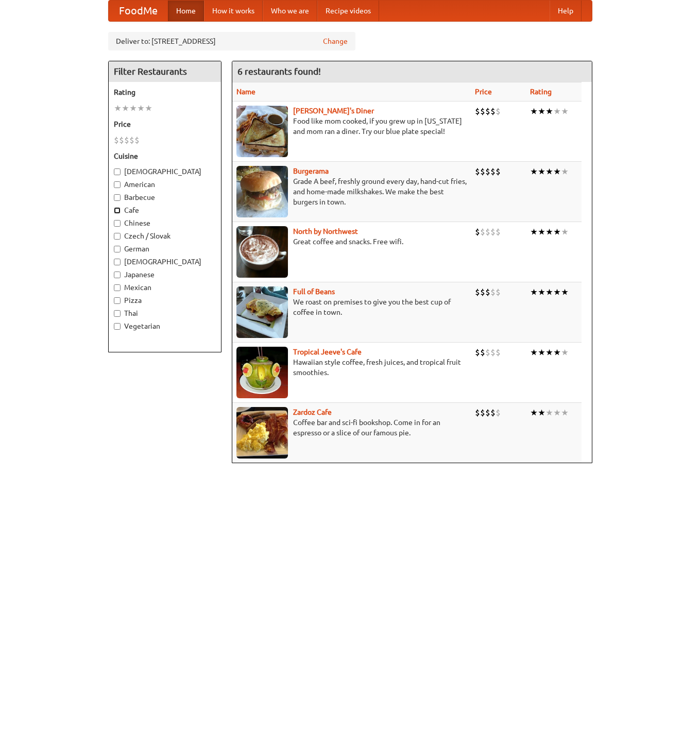  Describe the element at coordinates (335, 41) in the screenshot. I see `a: Change` at that location.